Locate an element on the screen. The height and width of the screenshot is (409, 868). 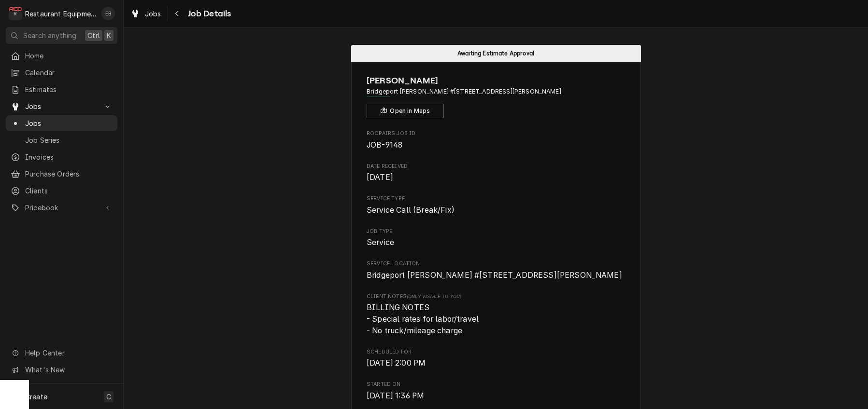
div: Roopairs Job ID is located at coordinates (496, 140).